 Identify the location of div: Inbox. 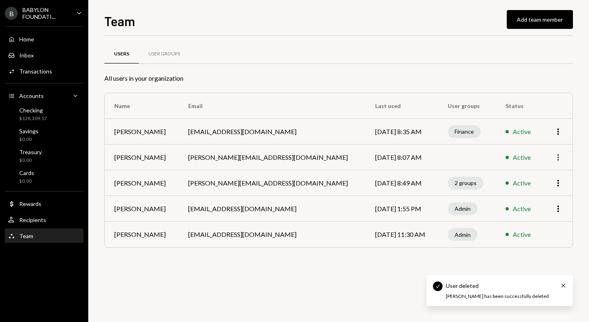
(26, 55).